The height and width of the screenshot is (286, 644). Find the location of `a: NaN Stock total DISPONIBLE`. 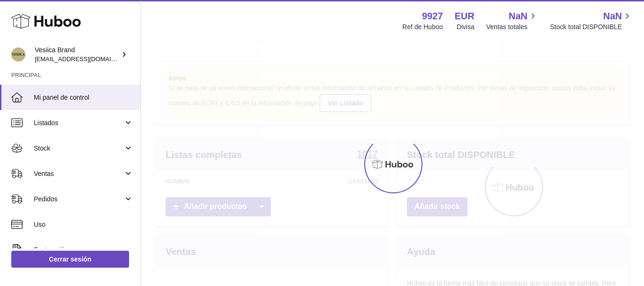

a: NaN Stock total DISPONIBLE is located at coordinates (591, 21).